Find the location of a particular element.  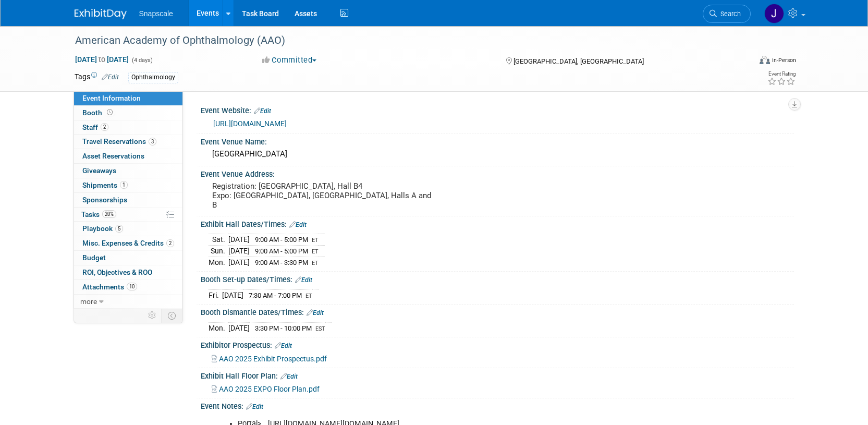

a: AAO 2025 EXPO Floor Plan.pdf is located at coordinates (266, 388).